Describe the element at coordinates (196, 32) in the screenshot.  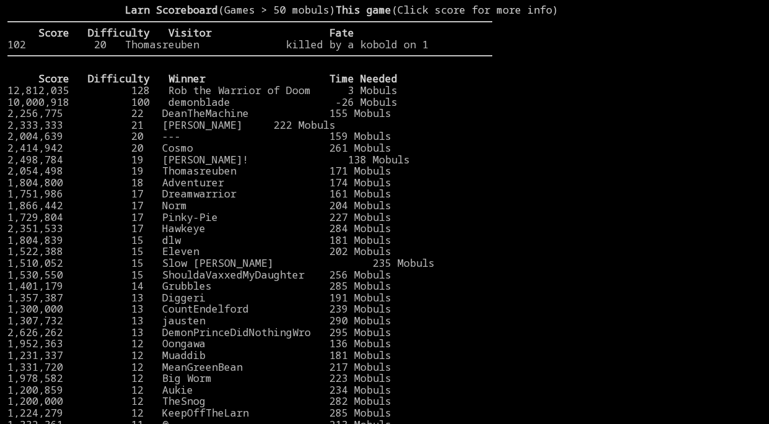
I see `b: Score Difficulty Visitor Fate` at that location.